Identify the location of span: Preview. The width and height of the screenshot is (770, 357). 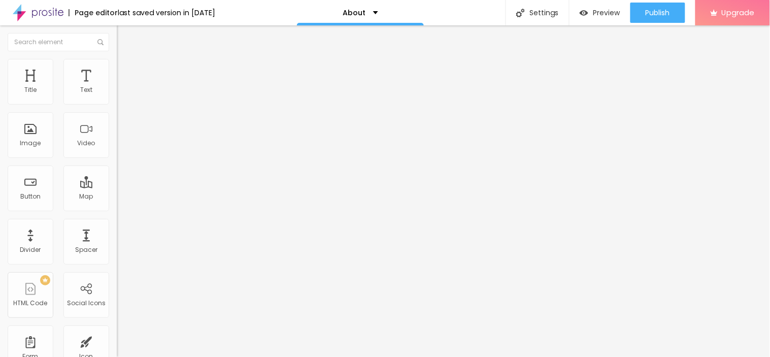
(607, 13).